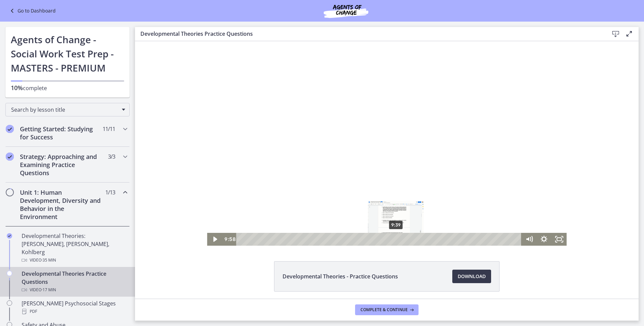  Describe the element at coordinates (68, 110) in the screenshot. I see `div: Search by lesson title` at that location.